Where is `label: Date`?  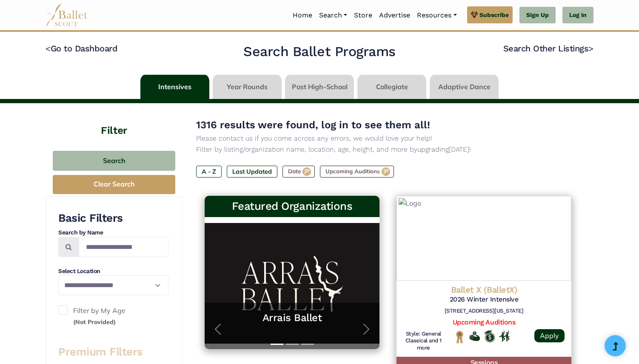 label: Date is located at coordinates (299, 172).